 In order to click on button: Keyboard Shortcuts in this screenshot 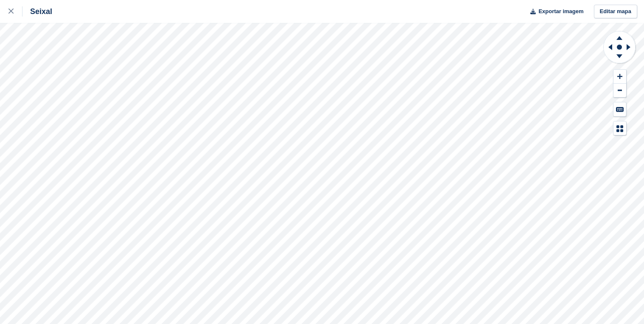, I will do `click(620, 109)`.